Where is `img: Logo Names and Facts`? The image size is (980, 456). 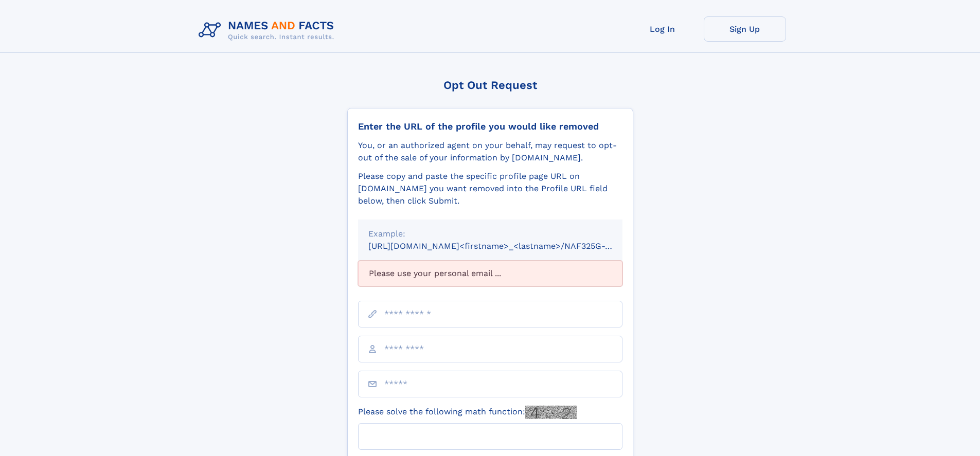
img: Logo Names and Facts is located at coordinates (269, 31).